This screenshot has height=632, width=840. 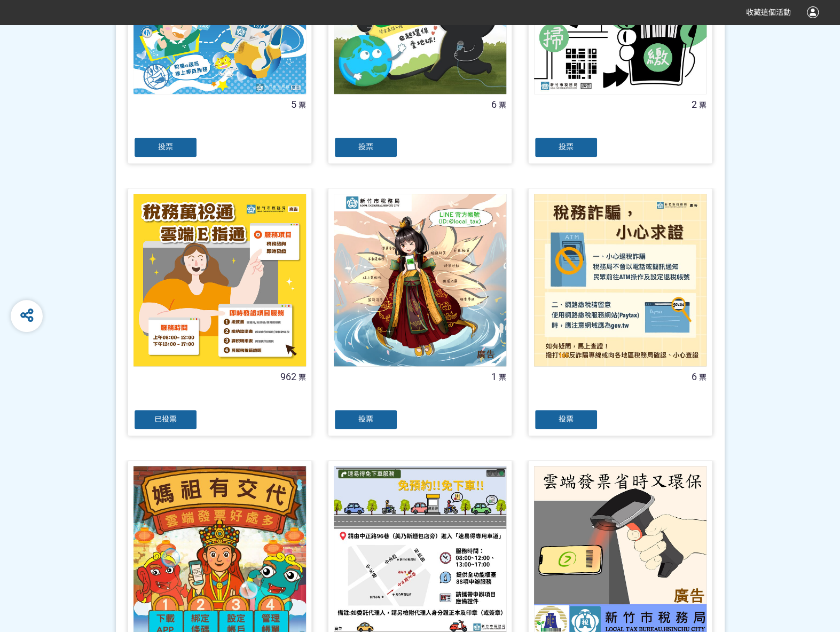 I want to click on span: 1, so click(x=494, y=376).